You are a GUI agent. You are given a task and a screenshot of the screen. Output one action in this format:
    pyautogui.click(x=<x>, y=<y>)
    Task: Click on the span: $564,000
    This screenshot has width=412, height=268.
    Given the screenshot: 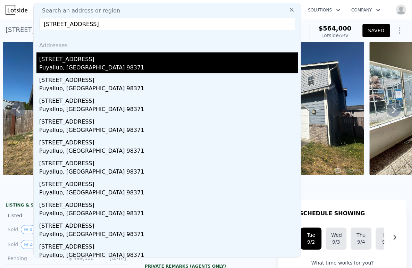 What is the action you would take?
    pyautogui.click(x=334, y=28)
    